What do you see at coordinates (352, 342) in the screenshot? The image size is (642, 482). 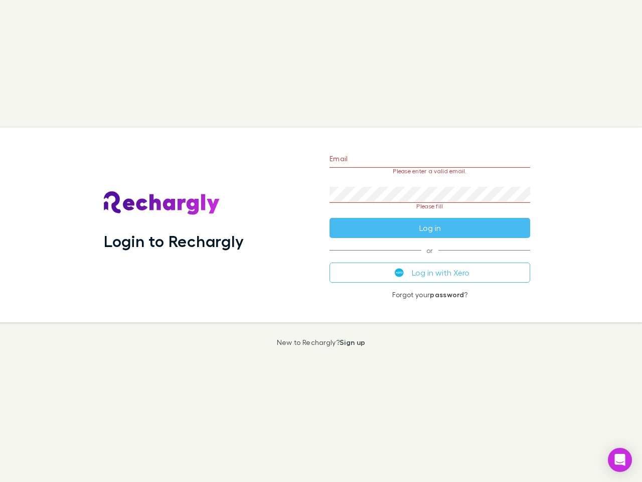 I see `a: Sign up` at bounding box center [352, 342].